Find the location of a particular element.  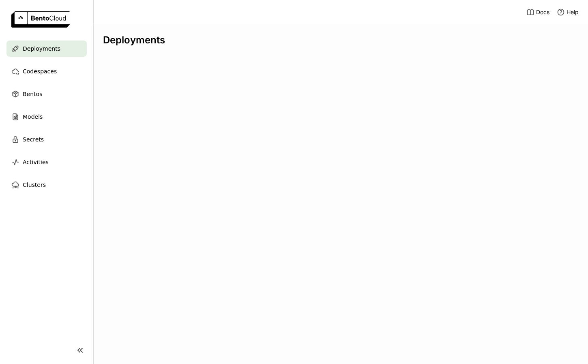

a: Clusters is located at coordinates (47, 185).